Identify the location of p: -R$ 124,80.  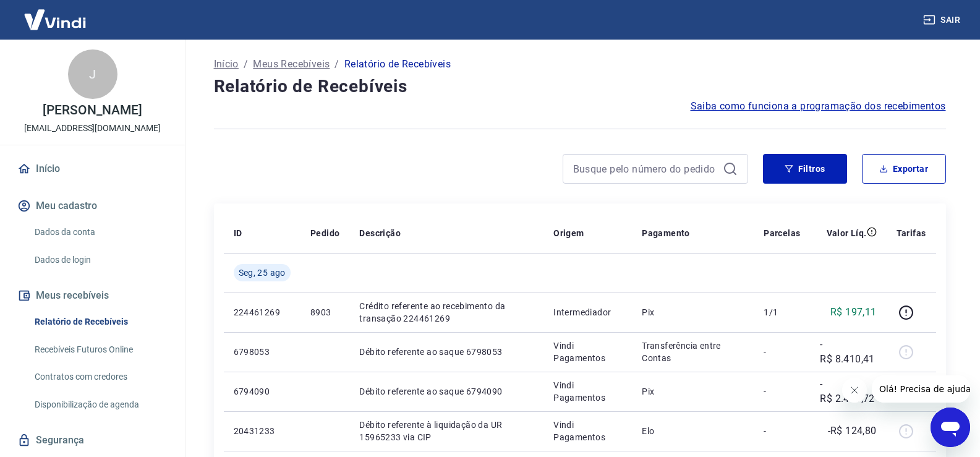
(852, 431).